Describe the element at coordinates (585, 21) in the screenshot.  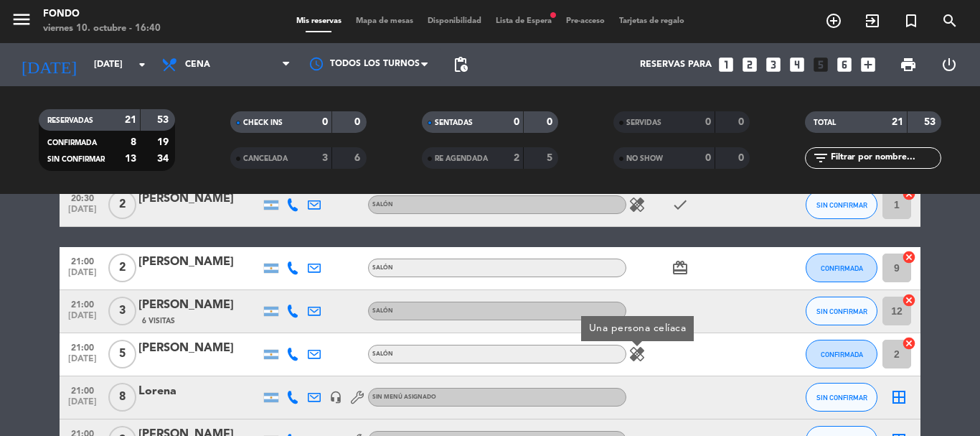
I see `span: Pre-acceso` at that location.